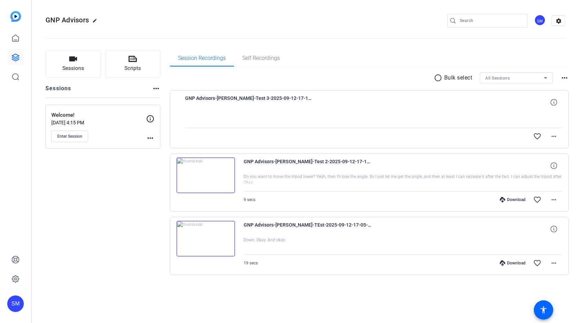  Describe the element at coordinates (70, 136) in the screenshot. I see `button: Enter Session` at that location.